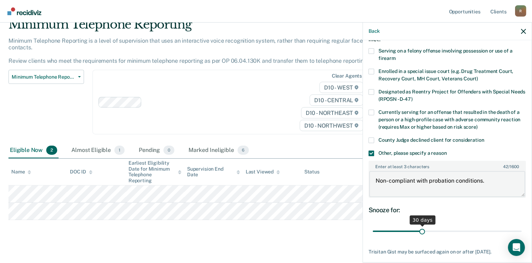 This screenshot has width=532, height=263. I want to click on div: 30 days, so click(422, 220).